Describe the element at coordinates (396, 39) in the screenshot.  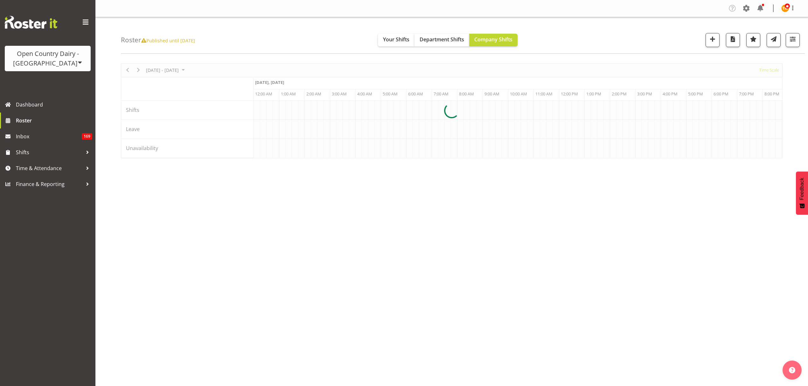
I see `span: Your Shifts` at that location.